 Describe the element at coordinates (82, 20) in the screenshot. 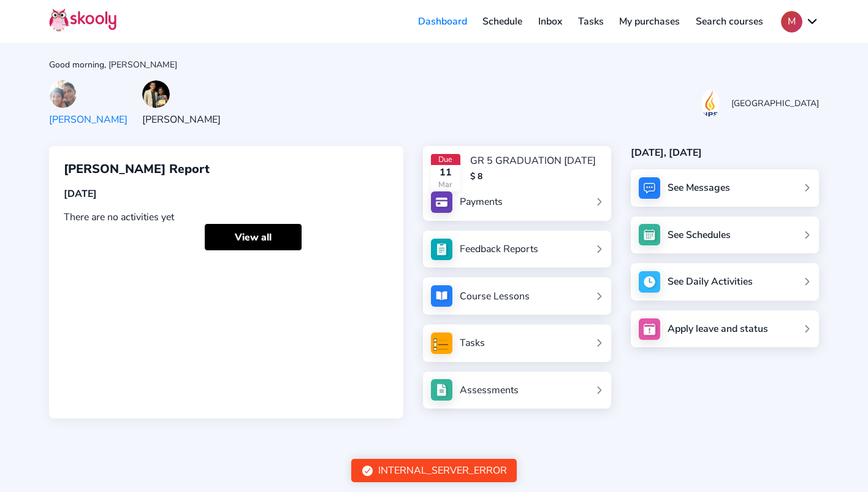

I see `img: Skooly` at that location.